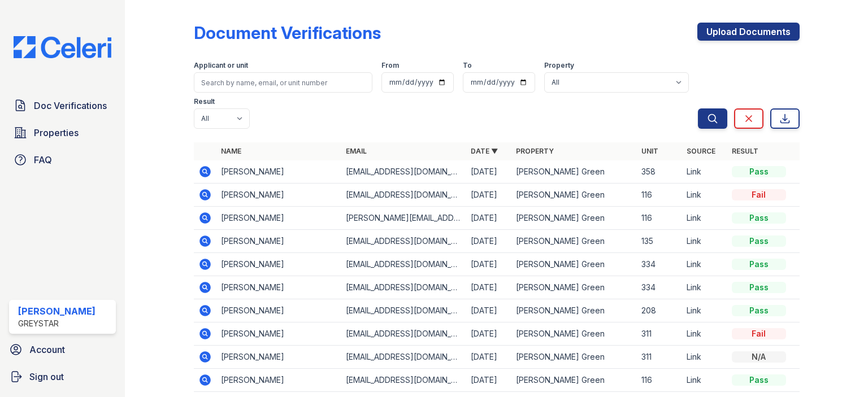 This screenshot has width=868, height=397. I want to click on td: 358, so click(659, 172).